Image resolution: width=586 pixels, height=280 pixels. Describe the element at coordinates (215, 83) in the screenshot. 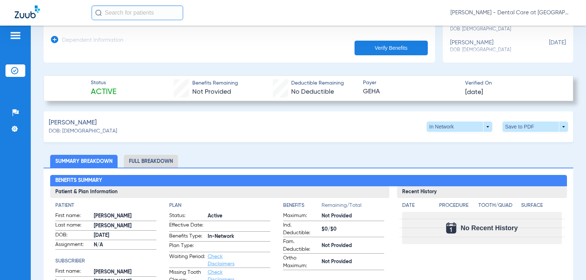

I see `span: Benefits Remaining` at that location.